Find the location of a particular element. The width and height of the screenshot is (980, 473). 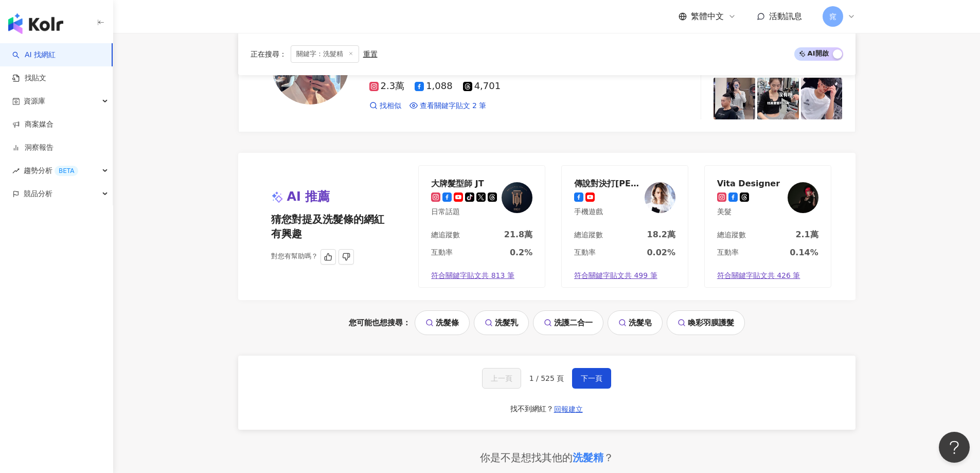

span: 活動訊息 is located at coordinates (786, 16).